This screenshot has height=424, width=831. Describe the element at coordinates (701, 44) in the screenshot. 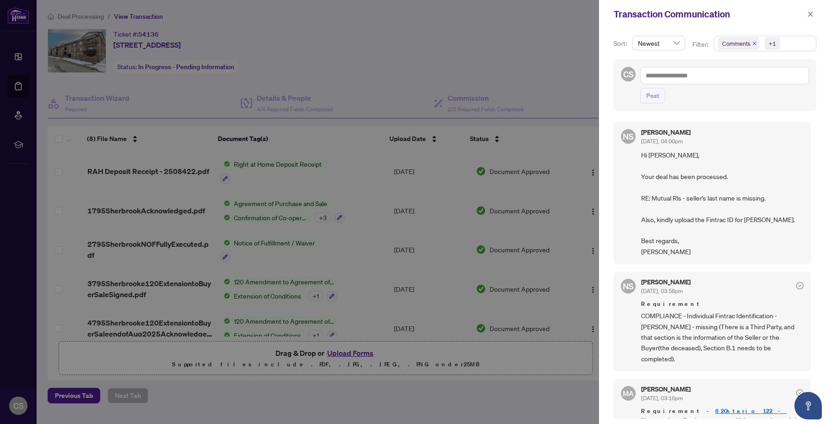

I see `p: Filter:` at that location.